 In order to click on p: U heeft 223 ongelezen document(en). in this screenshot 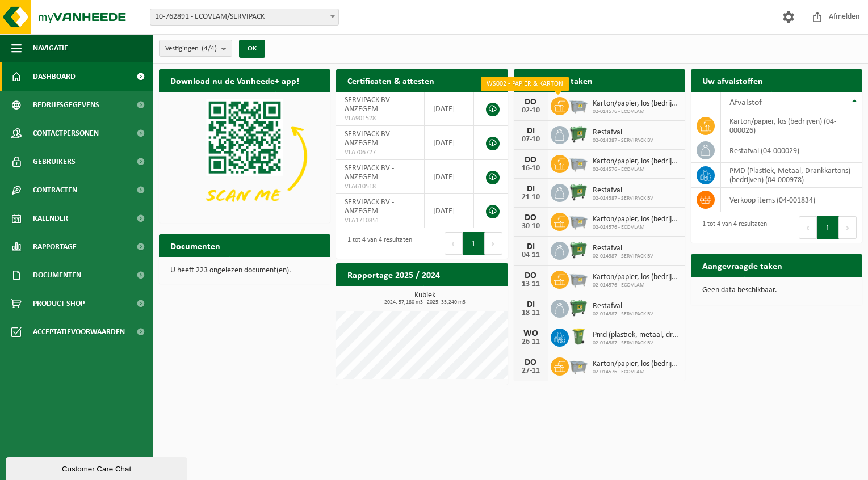, I will do `click(244, 271)`.